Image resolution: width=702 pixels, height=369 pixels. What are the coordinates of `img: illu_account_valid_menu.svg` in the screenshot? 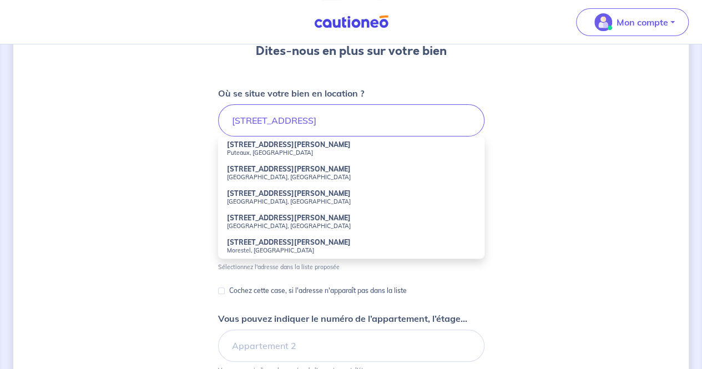 It's located at (603, 22).